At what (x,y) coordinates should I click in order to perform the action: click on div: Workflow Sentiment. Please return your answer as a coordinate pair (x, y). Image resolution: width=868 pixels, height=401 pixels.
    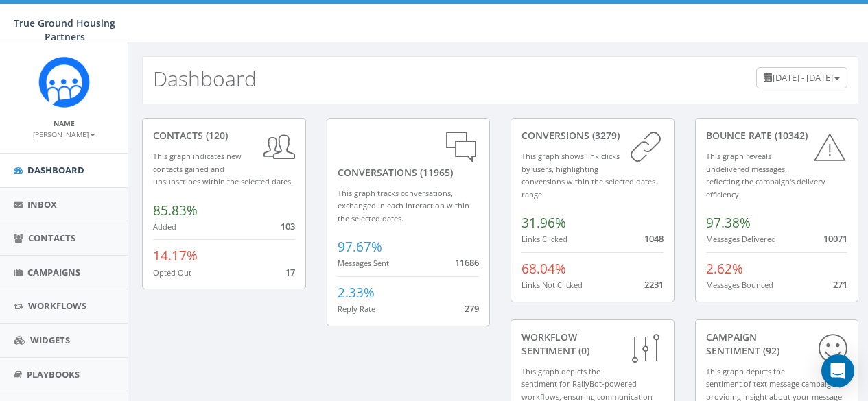
    Looking at the image, I should click on (592, 345).